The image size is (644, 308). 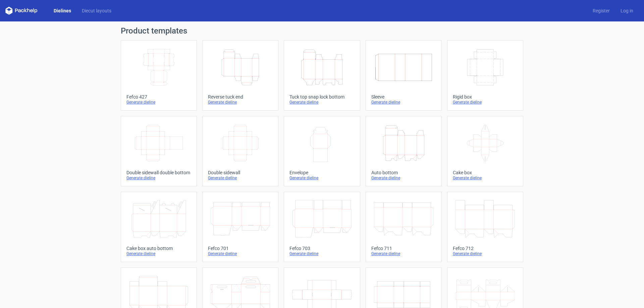 I want to click on a: SleeveGenerate dieline, so click(x=403, y=75).